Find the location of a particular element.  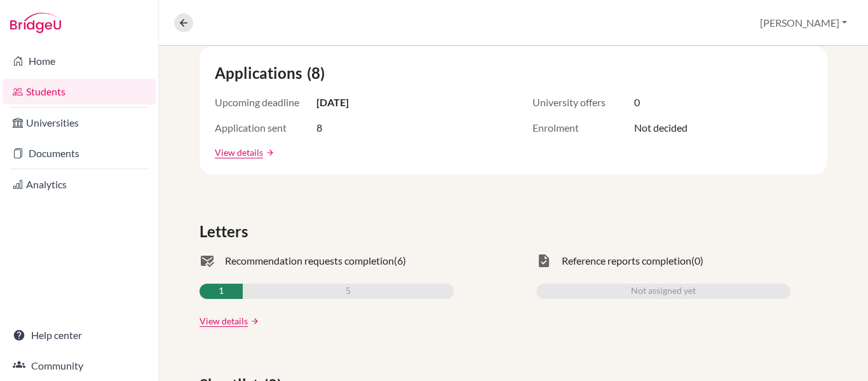

span: Upcoming deadline is located at coordinates (266, 102).